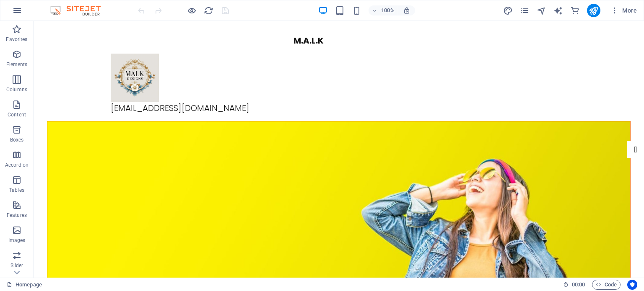  I want to click on button: Code, so click(606, 285).